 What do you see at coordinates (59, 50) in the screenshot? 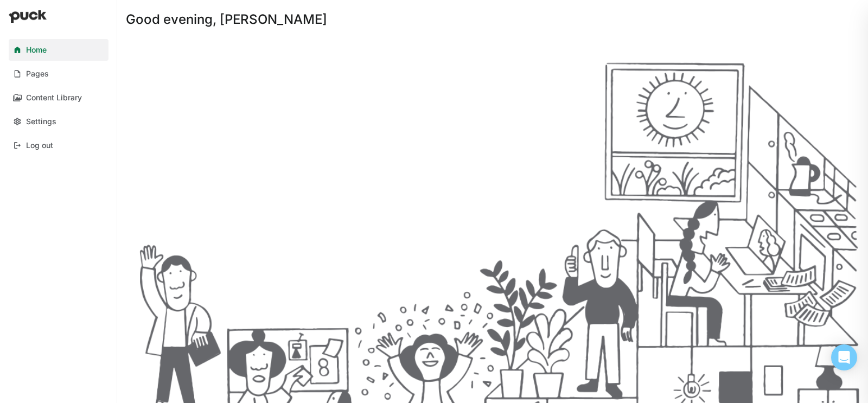
I see `a: Home` at bounding box center [59, 50].